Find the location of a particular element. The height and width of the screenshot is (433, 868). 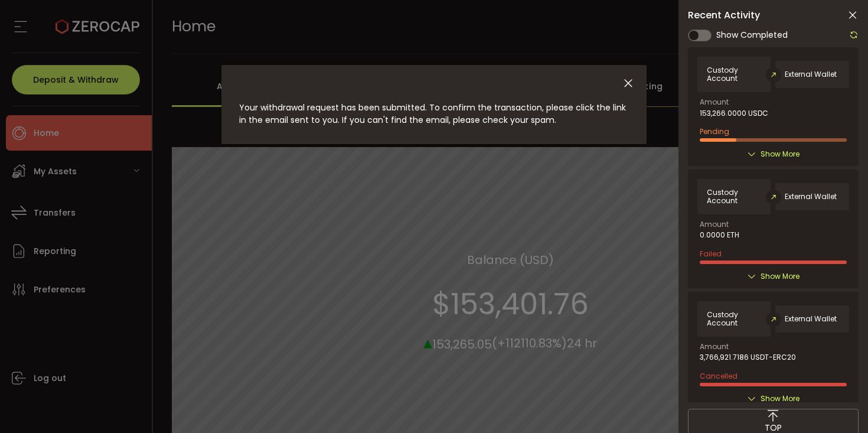

span: Show Completed is located at coordinates (752, 35).